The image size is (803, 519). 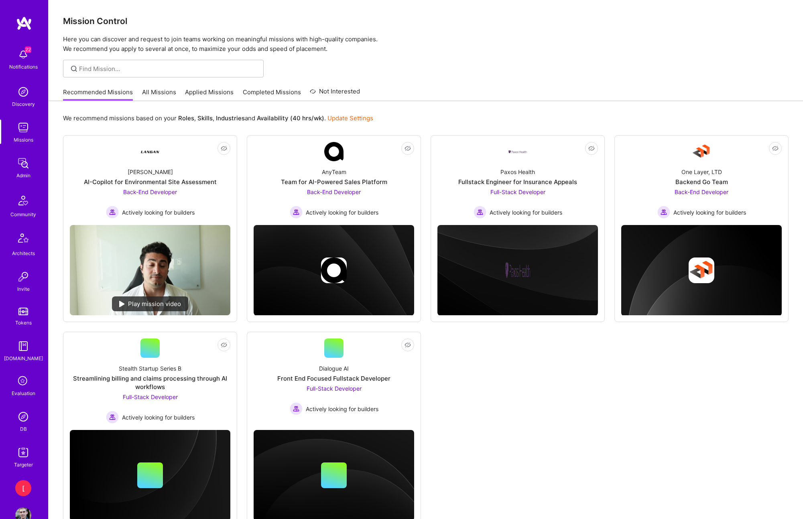 What do you see at coordinates (23, 417) in the screenshot?
I see `img: Admin Search` at bounding box center [23, 417].